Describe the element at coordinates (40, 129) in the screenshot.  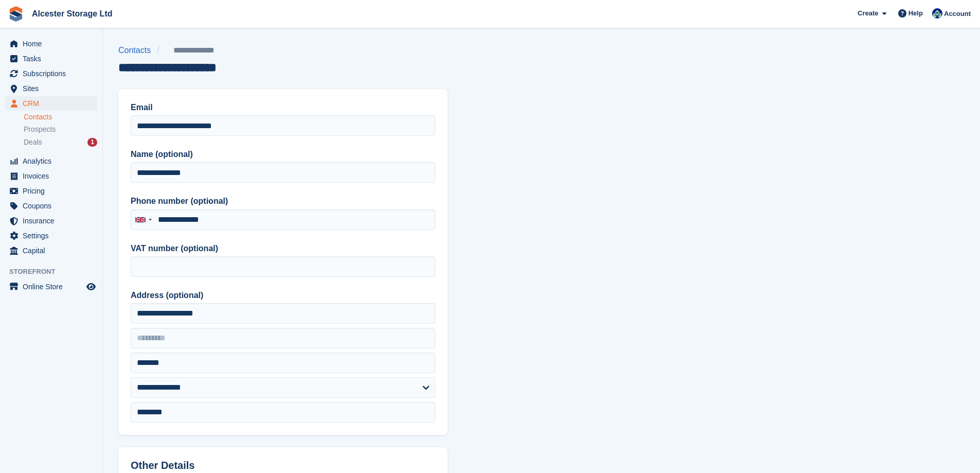
I see `span: Prospects` at that location.